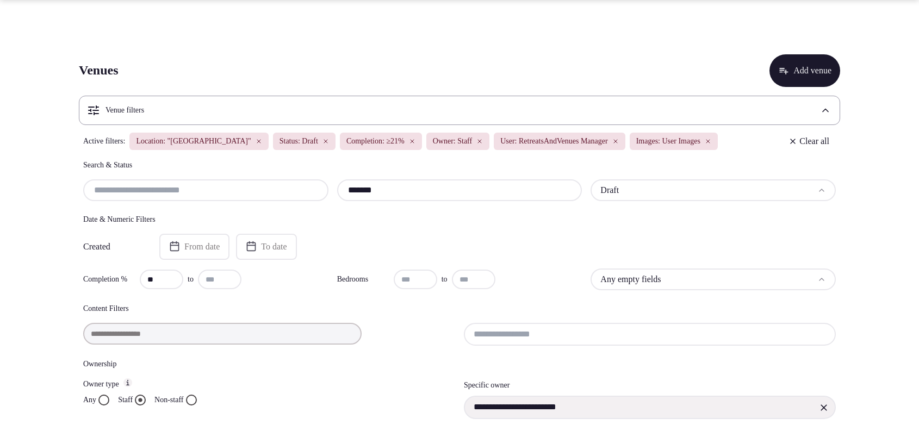  I want to click on button: From date, so click(194, 247).